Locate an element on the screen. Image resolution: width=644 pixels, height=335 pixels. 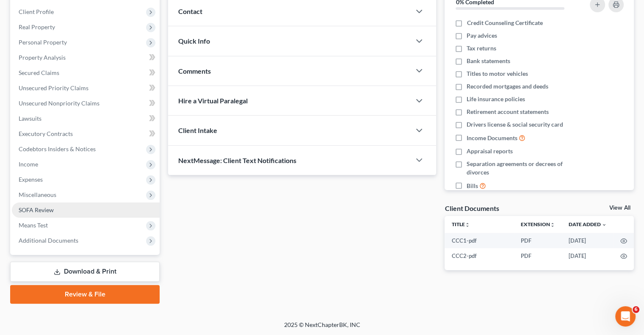
td: CCC2-pdf is located at coordinates (479, 255).